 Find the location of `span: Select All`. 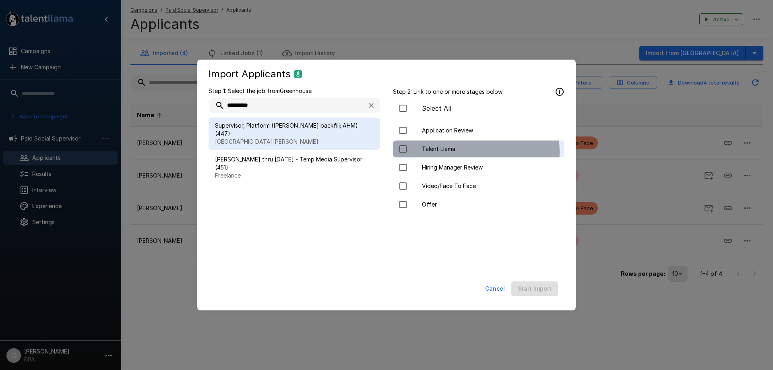

span: Select All is located at coordinates (490, 108).